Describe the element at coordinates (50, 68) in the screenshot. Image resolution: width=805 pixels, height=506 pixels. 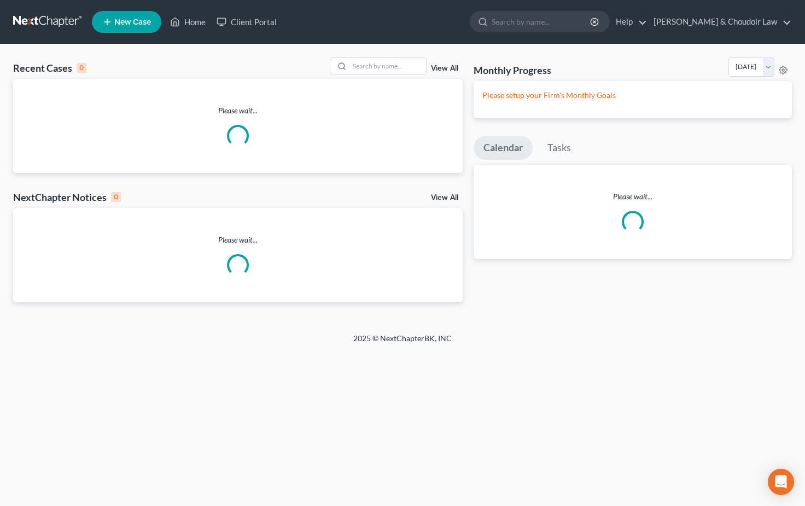
I see `div: Recent Cases` at that location.